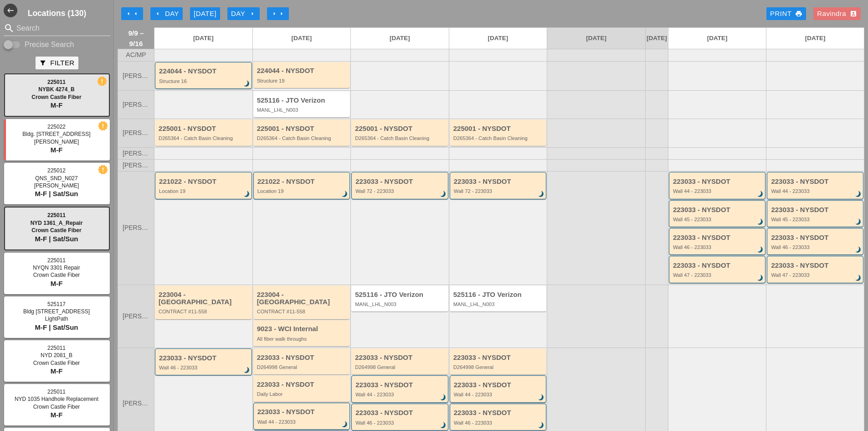  What do you see at coordinates (303, 110) in the screenshot?
I see `div: MANL_LHL_N003` at bounding box center [303, 110].